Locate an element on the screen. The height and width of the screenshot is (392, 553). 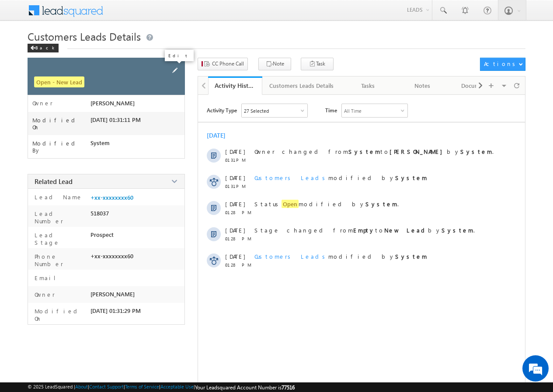
button: Note is located at coordinates (274, 64).